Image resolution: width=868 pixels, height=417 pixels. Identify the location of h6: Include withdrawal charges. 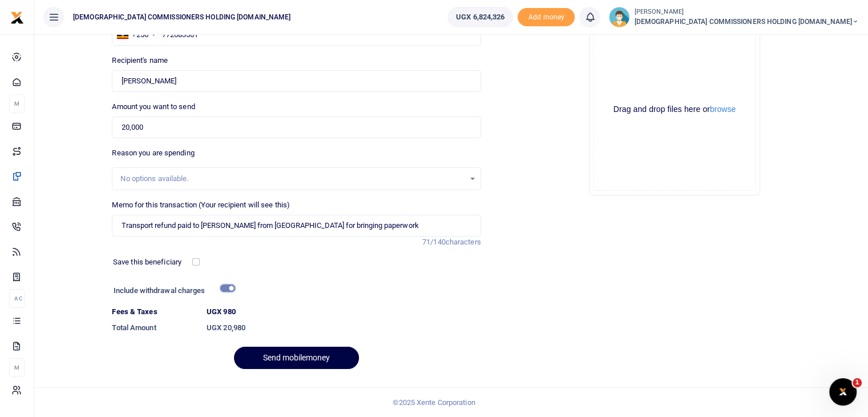
(172, 291).